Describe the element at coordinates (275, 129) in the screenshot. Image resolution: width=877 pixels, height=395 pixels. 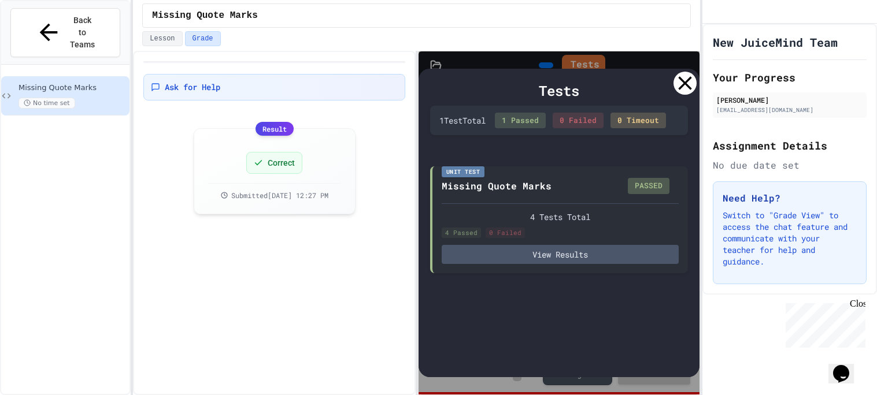
I see `div: Result` at that location.